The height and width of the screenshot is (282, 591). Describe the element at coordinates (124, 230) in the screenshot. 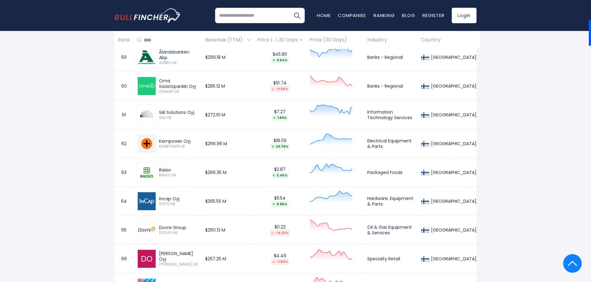

I see `td: 65` at that location.